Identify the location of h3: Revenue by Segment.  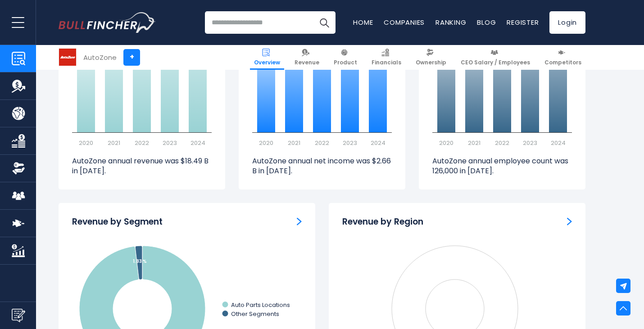
(117, 222).